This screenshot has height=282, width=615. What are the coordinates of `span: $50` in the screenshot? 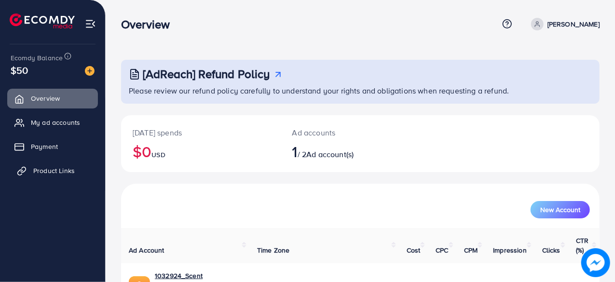 It's located at (19, 70).